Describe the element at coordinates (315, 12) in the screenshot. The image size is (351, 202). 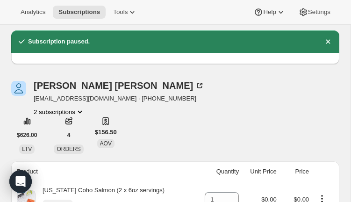
I see `button: Settings` at that location.